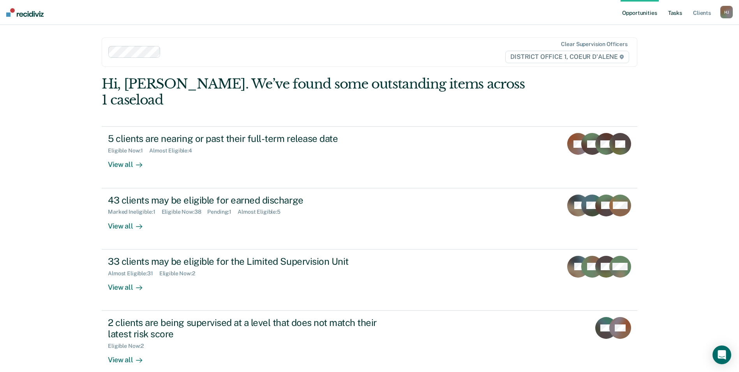 The image size is (739, 372). I want to click on button: HJ, so click(727, 12).